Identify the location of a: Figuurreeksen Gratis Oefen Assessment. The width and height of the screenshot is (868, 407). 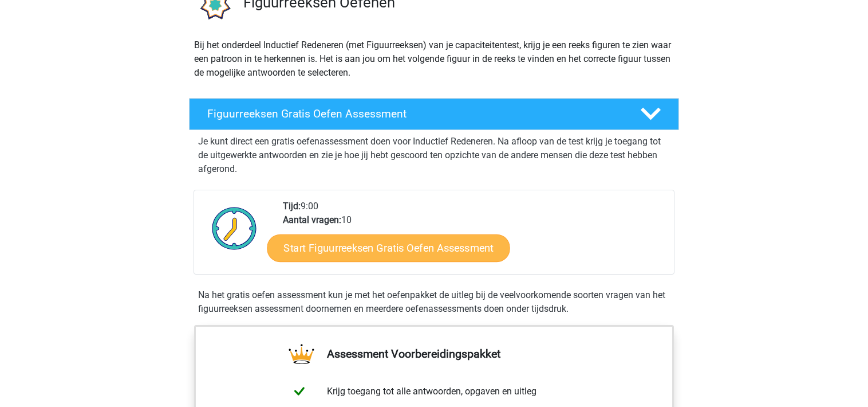
(434, 114).